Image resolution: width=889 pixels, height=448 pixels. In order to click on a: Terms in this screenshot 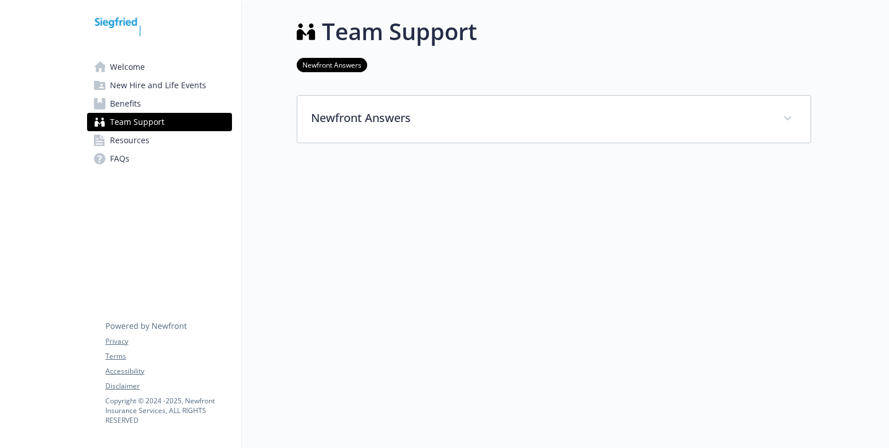, I will do `click(168, 356)`.